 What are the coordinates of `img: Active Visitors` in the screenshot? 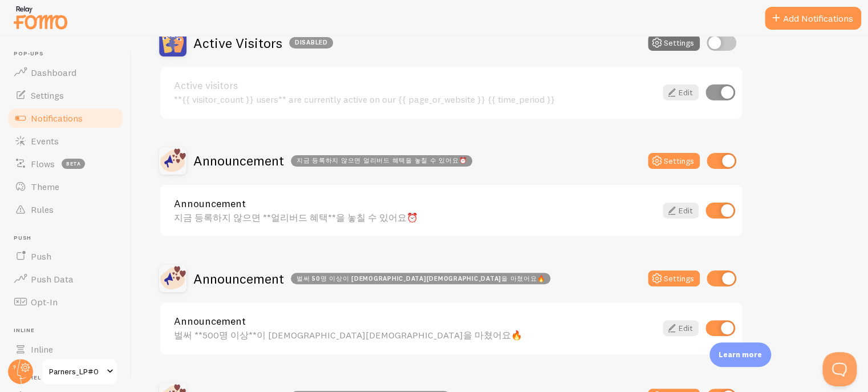 It's located at (173, 42).